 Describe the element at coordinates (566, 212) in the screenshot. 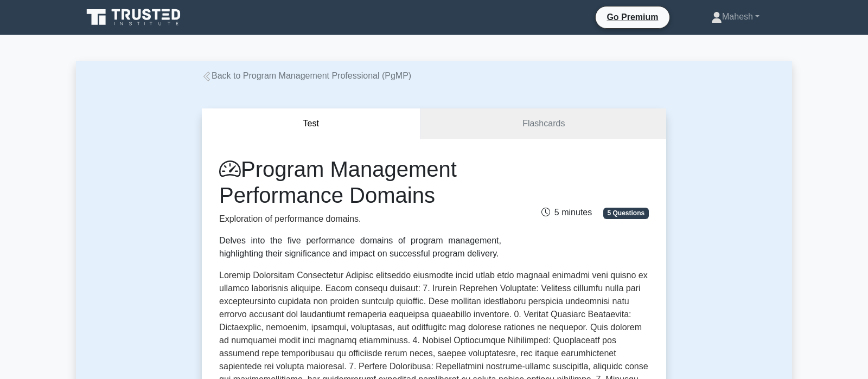

I see `span: 5 minutes` at that location.